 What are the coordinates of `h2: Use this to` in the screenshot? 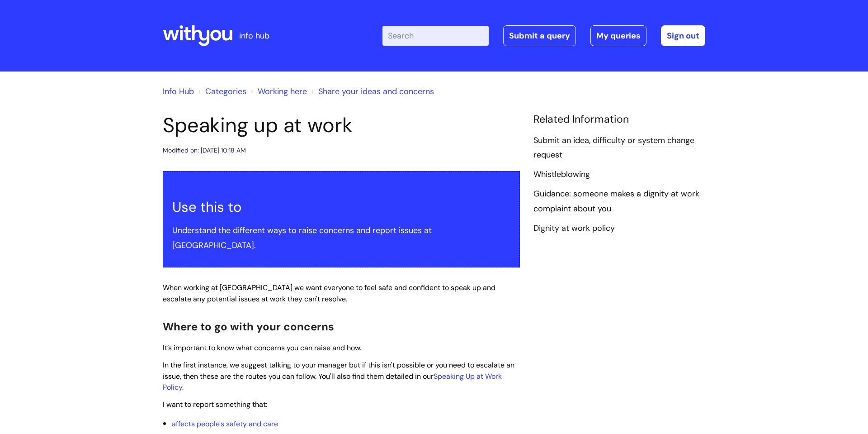 It's located at (341, 207).